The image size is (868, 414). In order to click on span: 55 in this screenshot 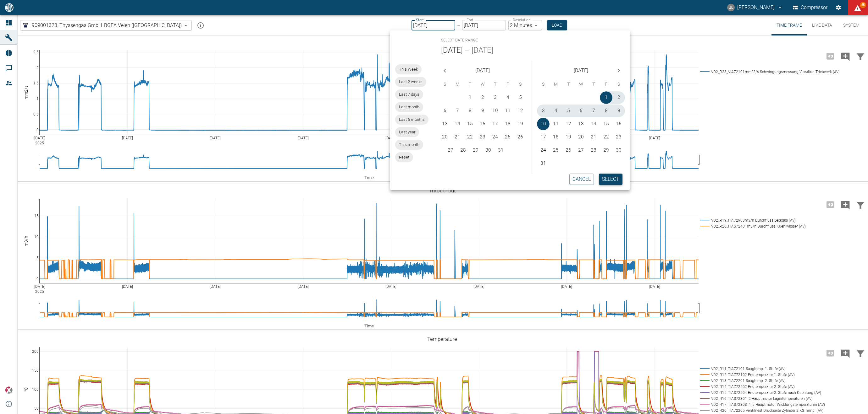, I will do `click(863, 5)`.